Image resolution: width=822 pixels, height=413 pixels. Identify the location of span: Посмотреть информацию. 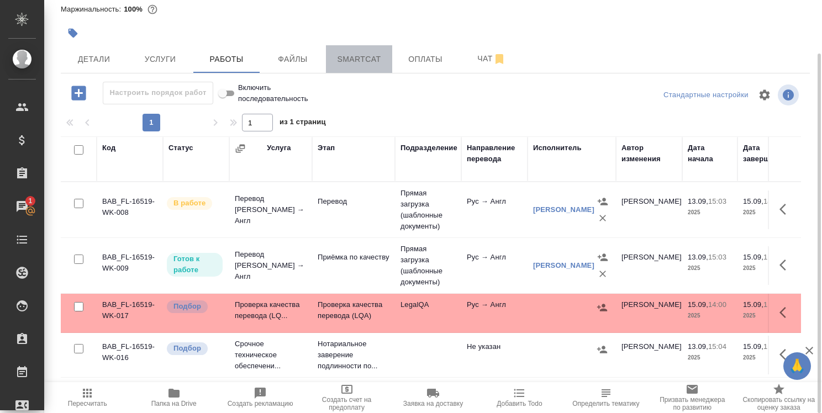
(790, 95).